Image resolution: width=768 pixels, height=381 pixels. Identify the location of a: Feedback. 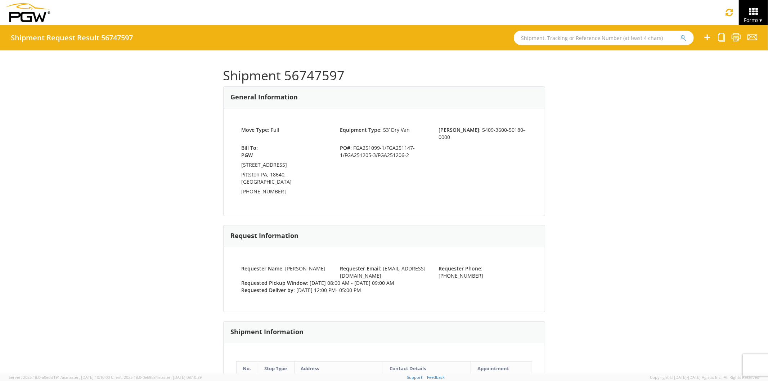
(435, 377).